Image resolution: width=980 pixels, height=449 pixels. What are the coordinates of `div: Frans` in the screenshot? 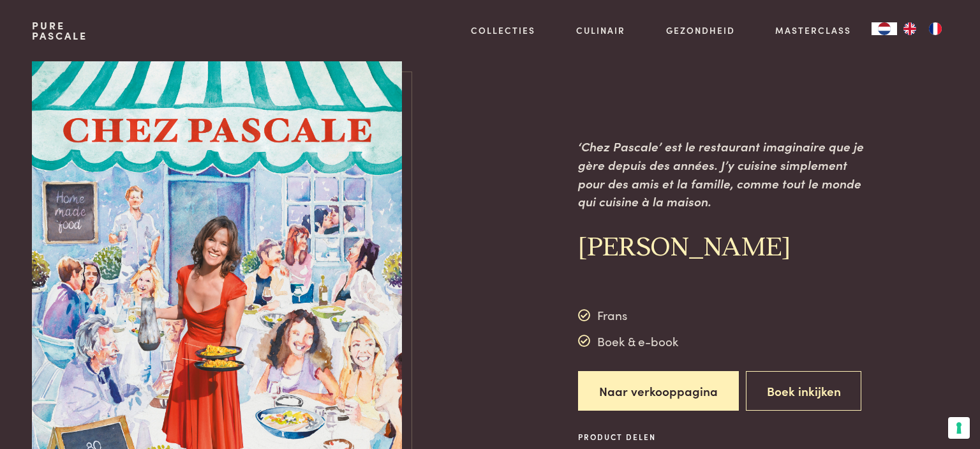 It's located at (627, 315).